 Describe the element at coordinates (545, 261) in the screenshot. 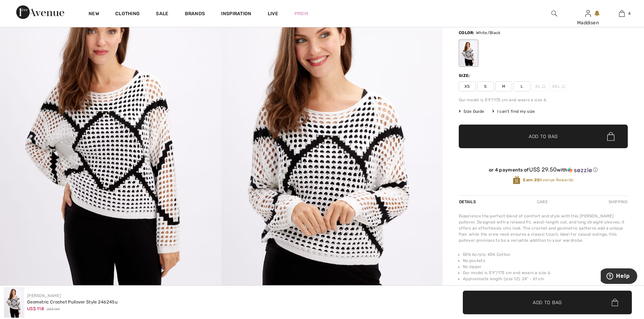

I see `li: No pockets` at that location.